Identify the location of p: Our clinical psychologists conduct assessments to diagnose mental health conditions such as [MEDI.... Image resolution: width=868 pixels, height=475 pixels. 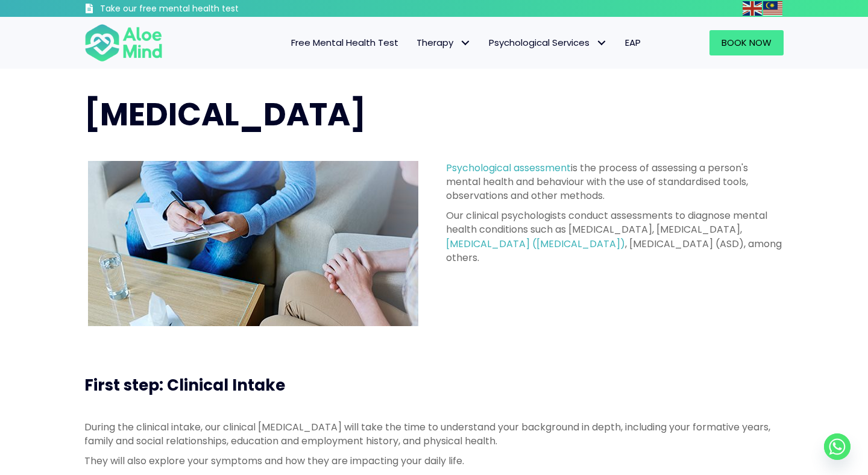
(615, 237).